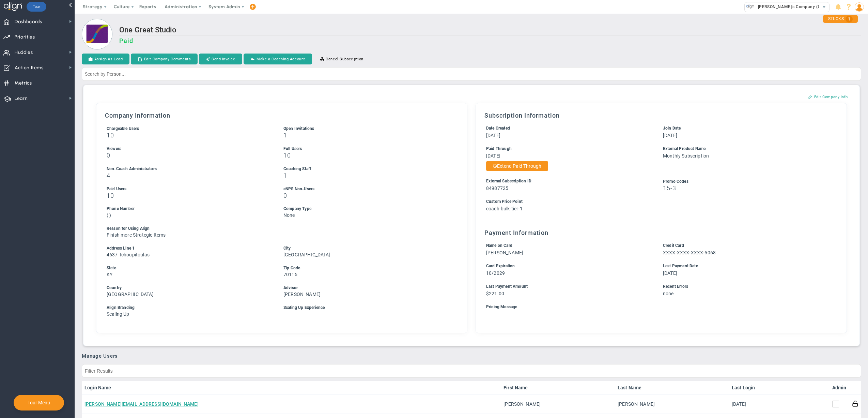  I want to click on div: Date Created, so click(568, 128).